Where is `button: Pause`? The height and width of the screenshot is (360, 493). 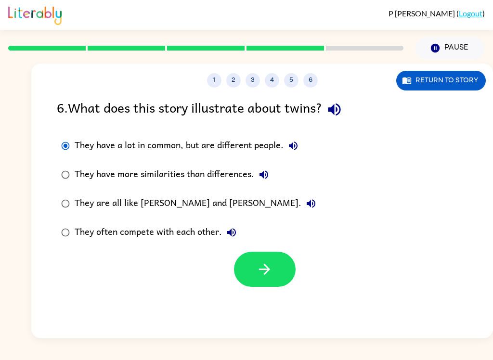 button: Pause is located at coordinates (449, 48).